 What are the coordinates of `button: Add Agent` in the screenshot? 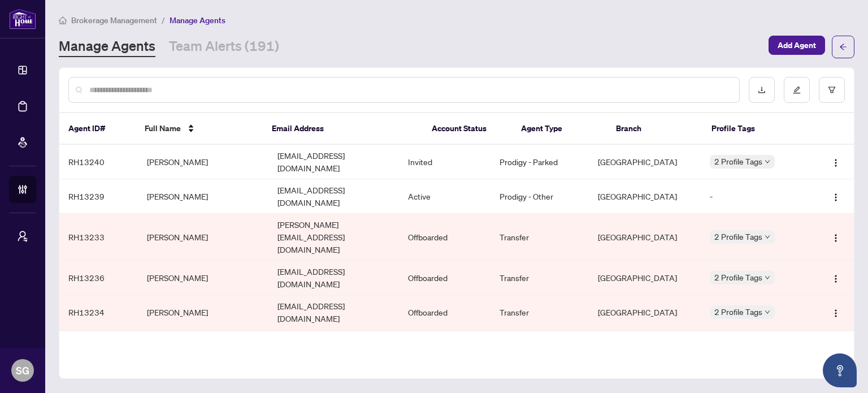 It's located at (797, 45).